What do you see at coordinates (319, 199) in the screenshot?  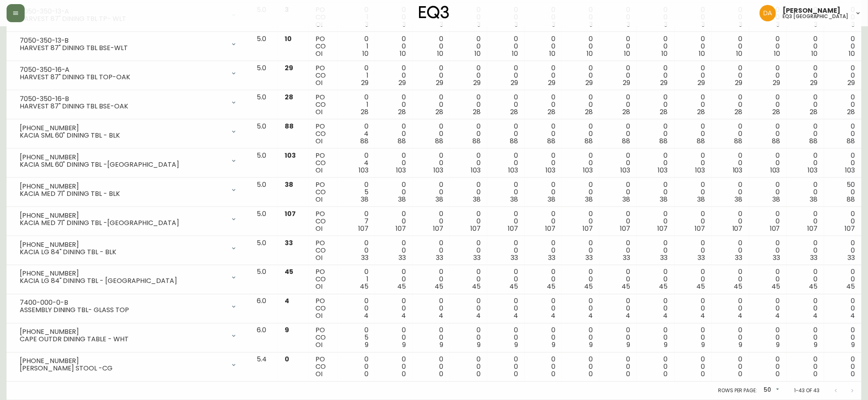 I see `span: OI` at bounding box center [319, 199].